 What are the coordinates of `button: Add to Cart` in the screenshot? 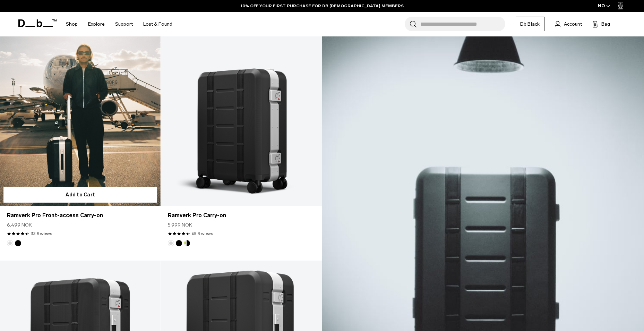 It's located at (80, 195).